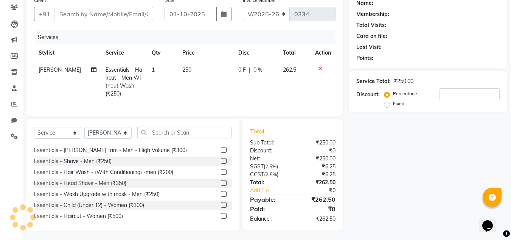 The image size is (511, 240). I want to click on div: Services, so click(188, 37).